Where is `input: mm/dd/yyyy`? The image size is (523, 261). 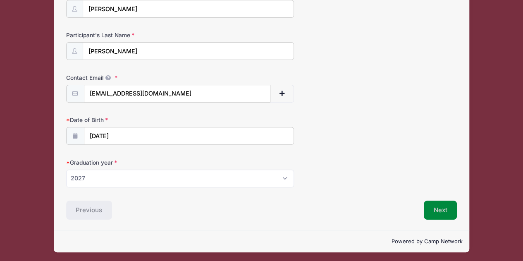
input: mm/dd/yyyy is located at coordinates (189, 136).